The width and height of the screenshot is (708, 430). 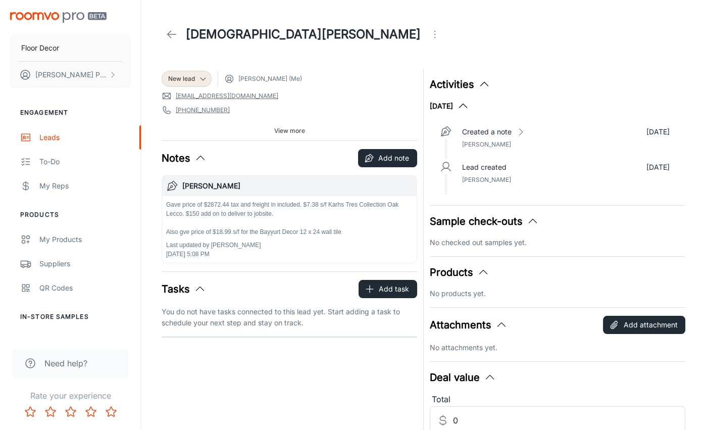 What do you see at coordinates (111, 411) in the screenshot?
I see `button: Rate 5 star` at bounding box center [111, 411].